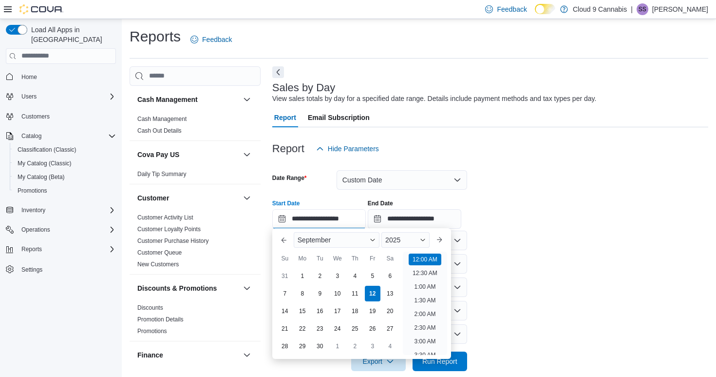  Describe the element at coordinates (405, 240) in the screenshot. I see `div: Button. Open the year selector. 2025 is currently selected.` at that location.